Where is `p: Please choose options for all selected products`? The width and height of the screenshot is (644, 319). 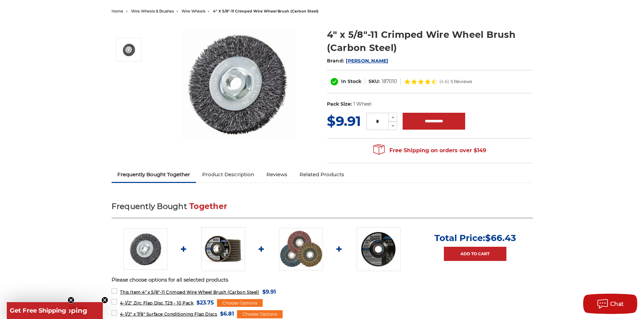
p: Please choose options for all selected products is located at coordinates (322, 280).